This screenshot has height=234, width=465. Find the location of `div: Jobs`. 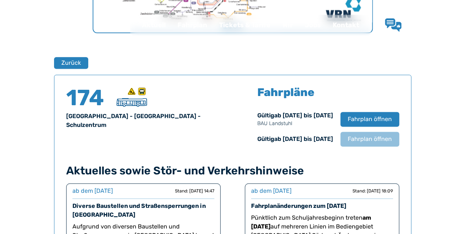

div: Jobs is located at coordinates (313, 25).